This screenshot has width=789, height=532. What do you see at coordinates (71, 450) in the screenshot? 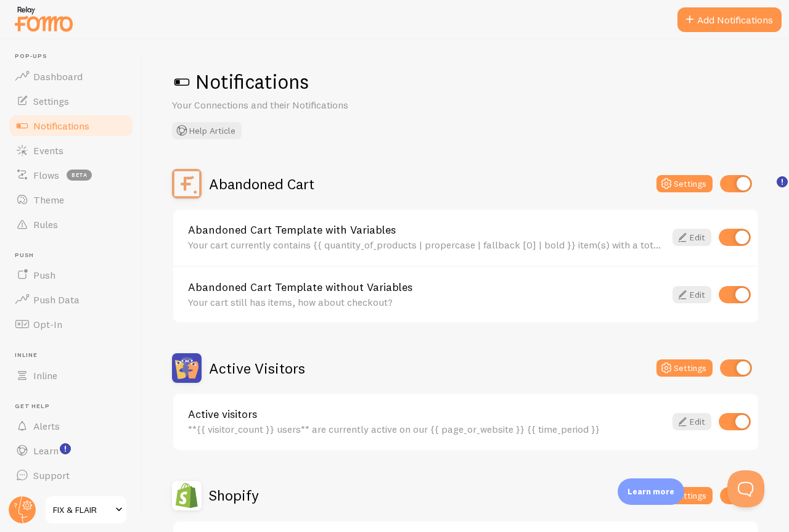
I see `a: Learn` at bounding box center [71, 450].